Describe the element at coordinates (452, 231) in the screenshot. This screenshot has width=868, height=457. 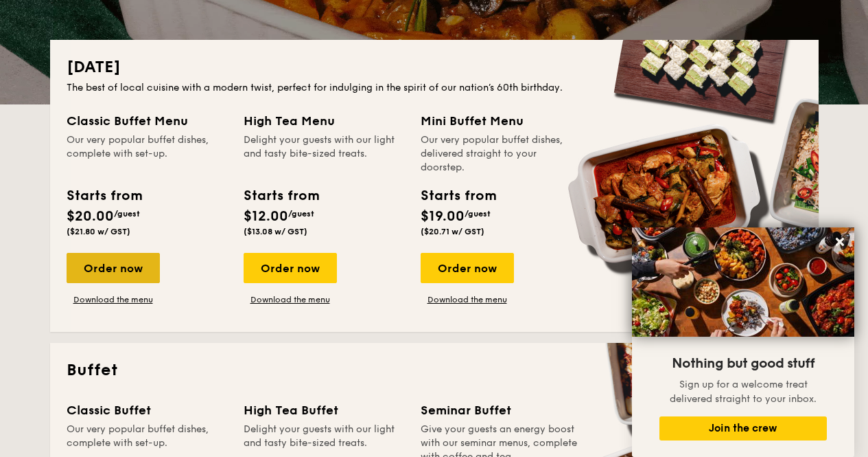
I see `span: ($20.71 w/ GST)` at that location.